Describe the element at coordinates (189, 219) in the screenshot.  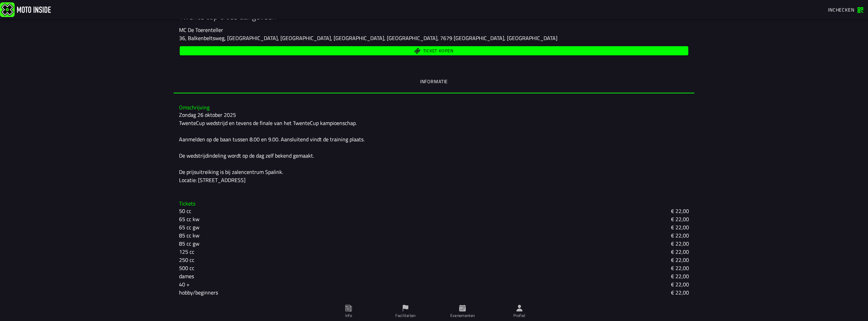
I see `ion-text: 65 cc kw` at that location.